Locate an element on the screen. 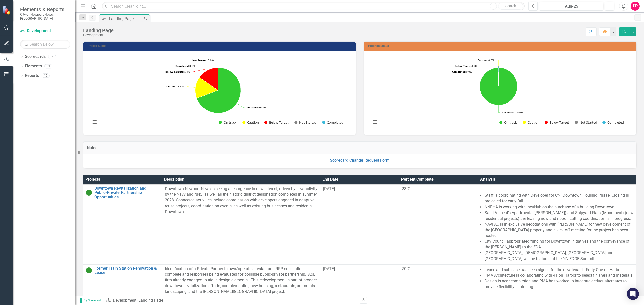  button: DP is located at coordinates (635, 6).